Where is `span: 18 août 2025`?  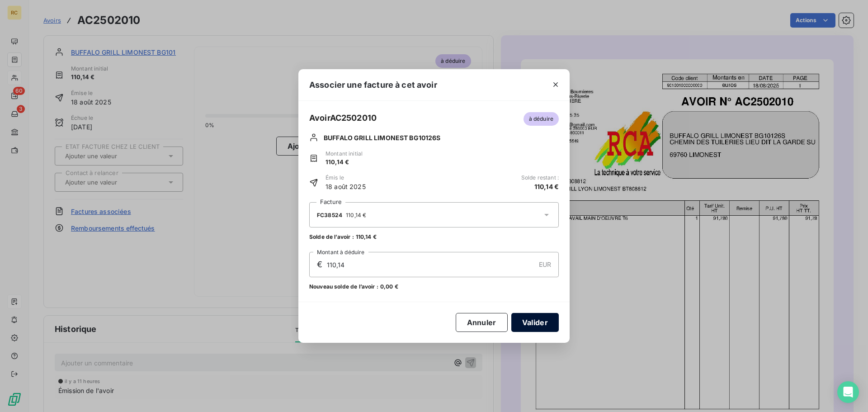
span: 18 août 2025 is located at coordinates (345, 186).